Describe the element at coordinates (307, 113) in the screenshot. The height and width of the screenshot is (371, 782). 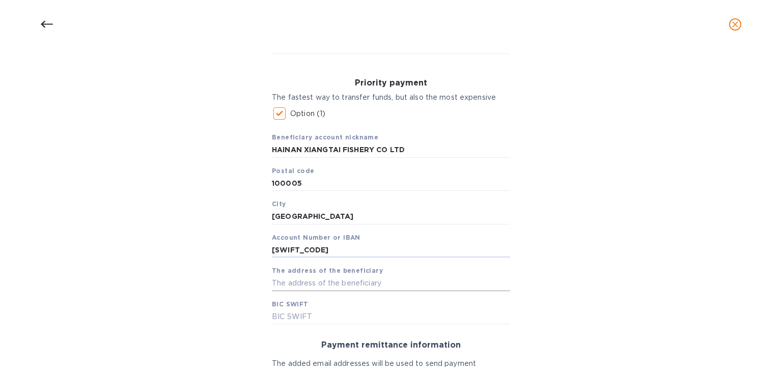
I see `p: Option (1)` at that location.